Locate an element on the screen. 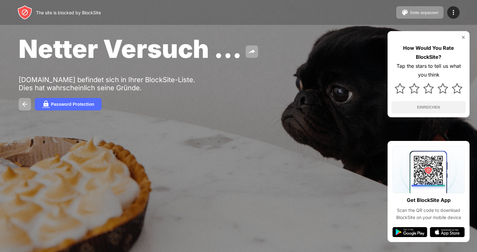  div: How Would You Rate BlockSite? is located at coordinates (429, 52).